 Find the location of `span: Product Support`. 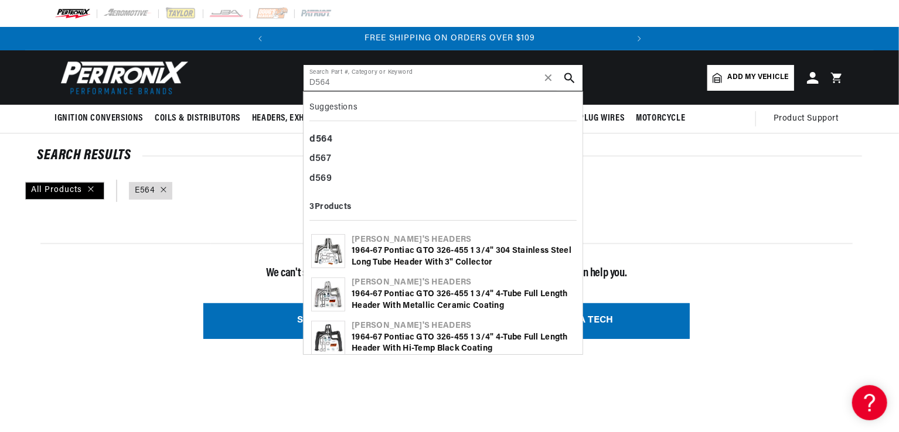

span: Product Support is located at coordinates (806, 119).